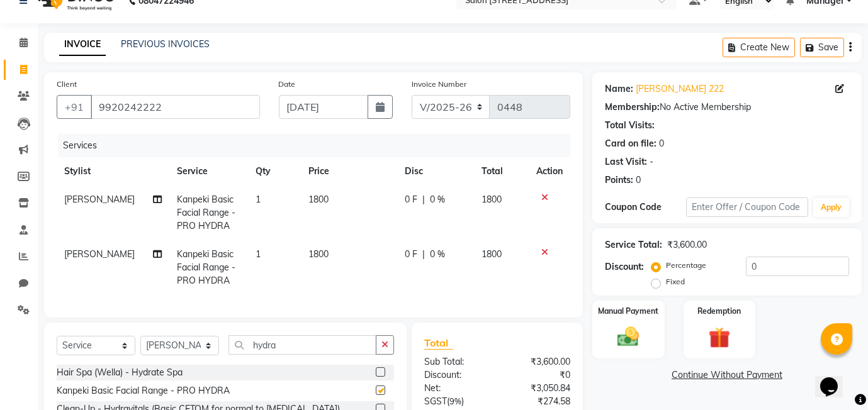  What do you see at coordinates (455, 388) in the screenshot?
I see `div: Net:` at bounding box center [455, 388].